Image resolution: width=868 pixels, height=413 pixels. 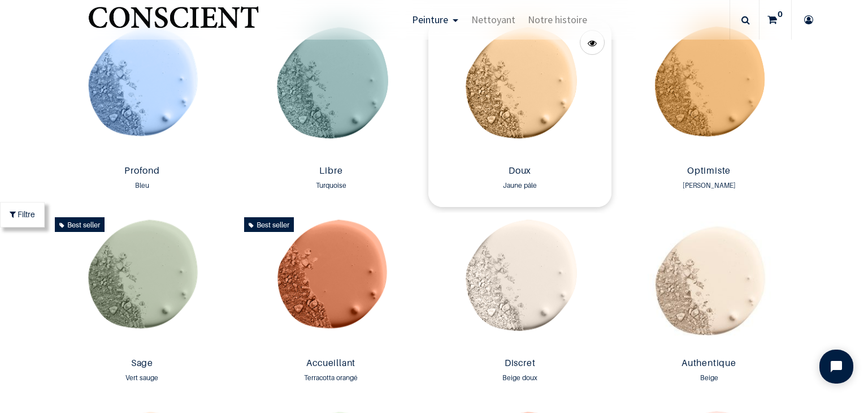 What do you see at coordinates (27, 27) in the screenshot?
I see `button: Open chat widget` at bounding box center [27, 27].